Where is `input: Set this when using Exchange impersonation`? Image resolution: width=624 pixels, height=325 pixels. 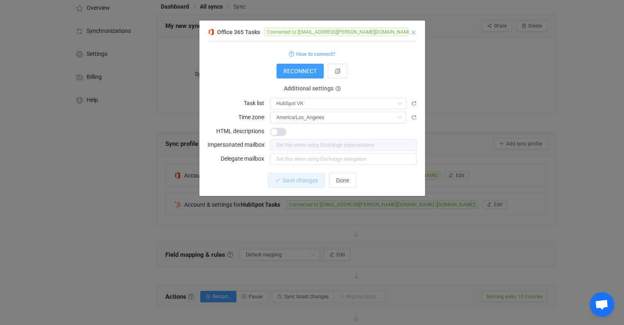 input: Set this when using Exchange impersonation is located at coordinates (344, 145).